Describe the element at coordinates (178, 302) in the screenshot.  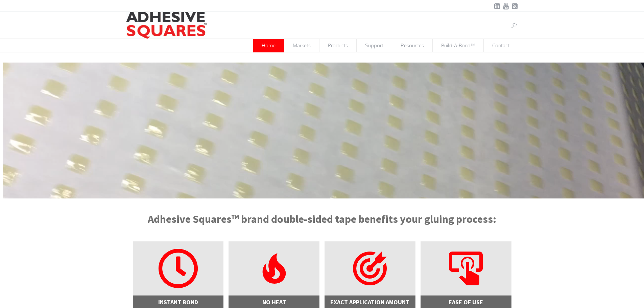
I see `strong: INSTANT BOND` at that location.